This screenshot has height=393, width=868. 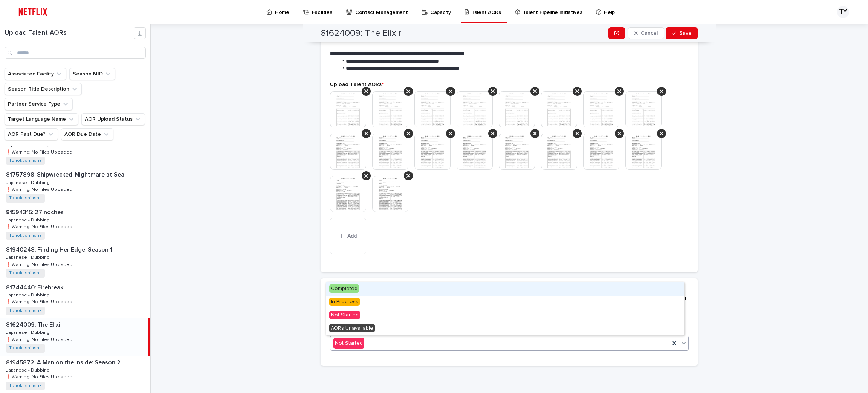 I want to click on p: 81757898: Shipwrecked: Nightmare at Sea, so click(x=66, y=174).